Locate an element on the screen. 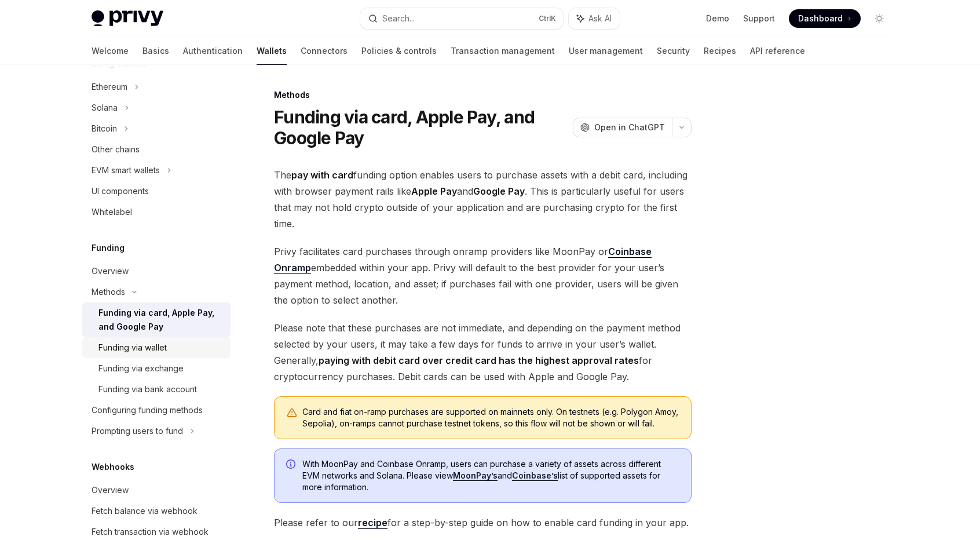  span: Open in ChatGPT is located at coordinates (630, 127).